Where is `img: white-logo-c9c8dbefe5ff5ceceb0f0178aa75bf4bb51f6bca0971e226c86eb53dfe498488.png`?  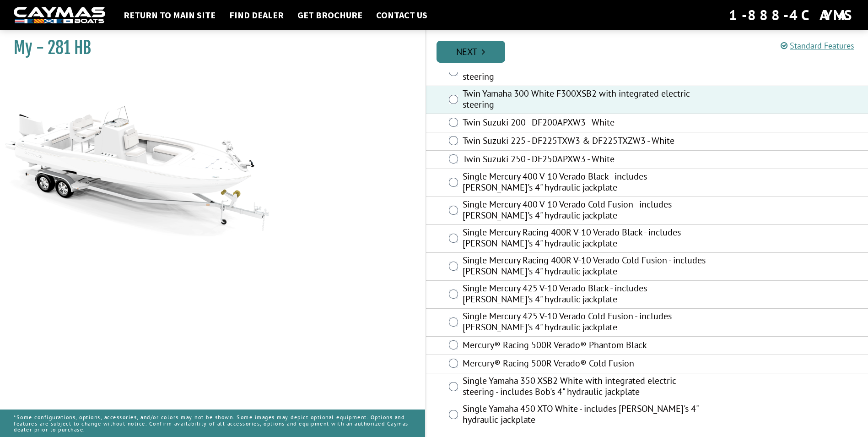
img: white-logo-c9c8dbefe5ff5ceceb0f0178aa75bf4bb51f6bca0971e226c86eb53dfe498488.png is located at coordinates (59, 15).